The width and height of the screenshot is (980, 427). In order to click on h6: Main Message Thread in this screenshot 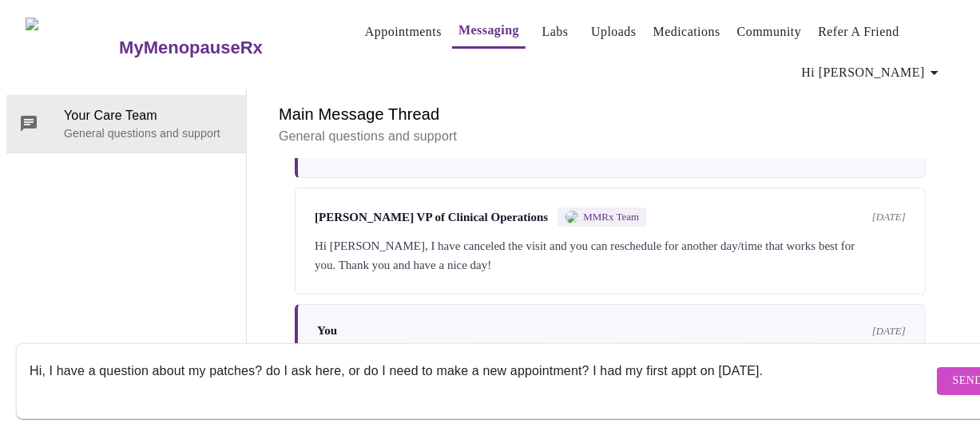, I will do `click(611, 115)`.